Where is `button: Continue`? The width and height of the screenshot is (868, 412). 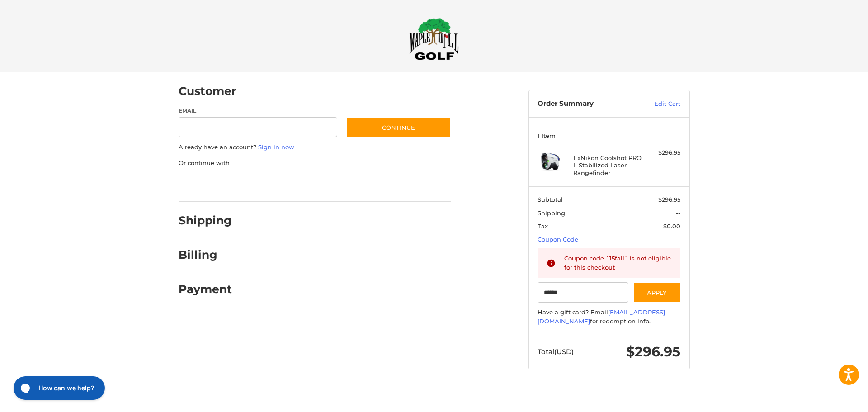 button: Continue is located at coordinates (399, 128).